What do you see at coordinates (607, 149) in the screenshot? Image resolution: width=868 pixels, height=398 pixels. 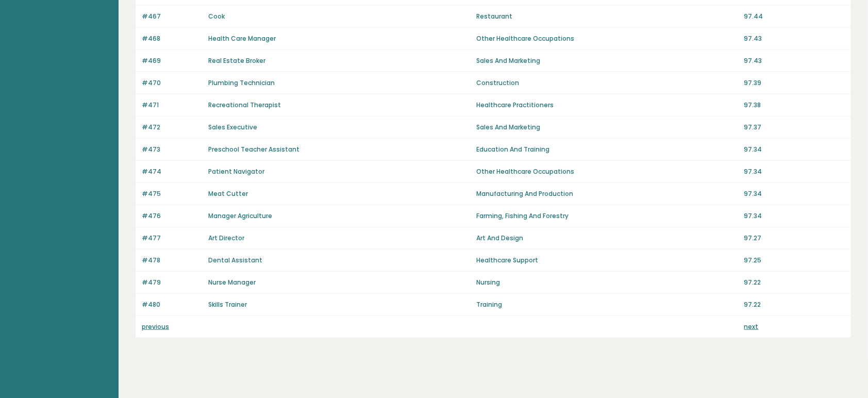 I see `p: Education And Training` at bounding box center [607, 149].